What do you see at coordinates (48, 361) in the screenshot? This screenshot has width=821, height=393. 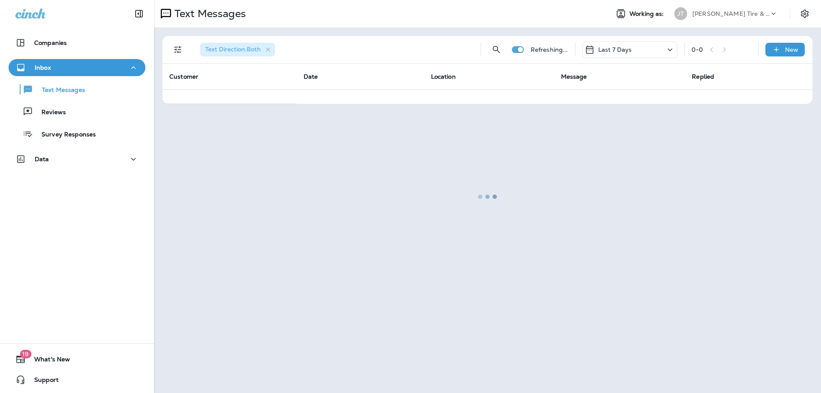 I see `span: What's New` at bounding box center [48, 361].